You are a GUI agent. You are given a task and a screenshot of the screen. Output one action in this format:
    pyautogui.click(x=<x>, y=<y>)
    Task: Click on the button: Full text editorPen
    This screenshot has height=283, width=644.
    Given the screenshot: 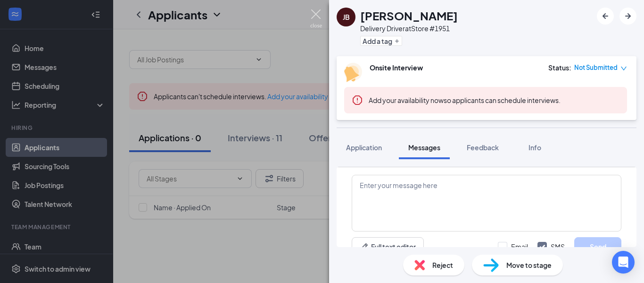 What is the action you would take?
    pyautogui.click(x=387, y=246)
    